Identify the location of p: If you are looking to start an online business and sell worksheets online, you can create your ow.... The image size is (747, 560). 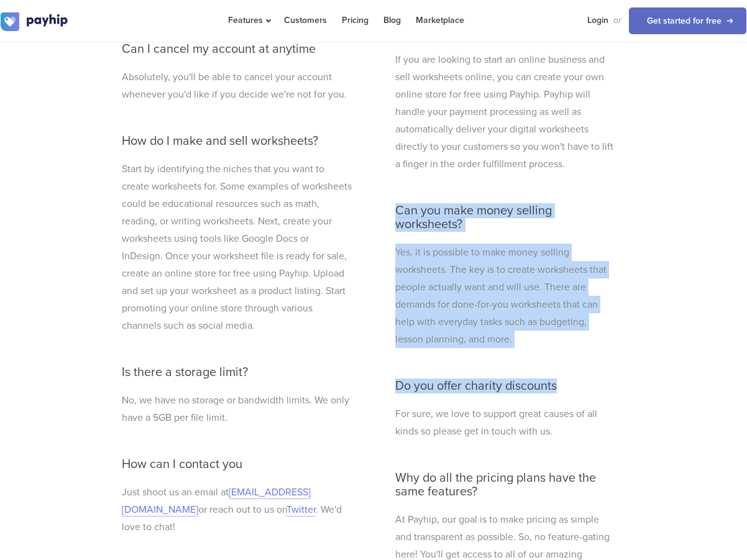
(504, 112).